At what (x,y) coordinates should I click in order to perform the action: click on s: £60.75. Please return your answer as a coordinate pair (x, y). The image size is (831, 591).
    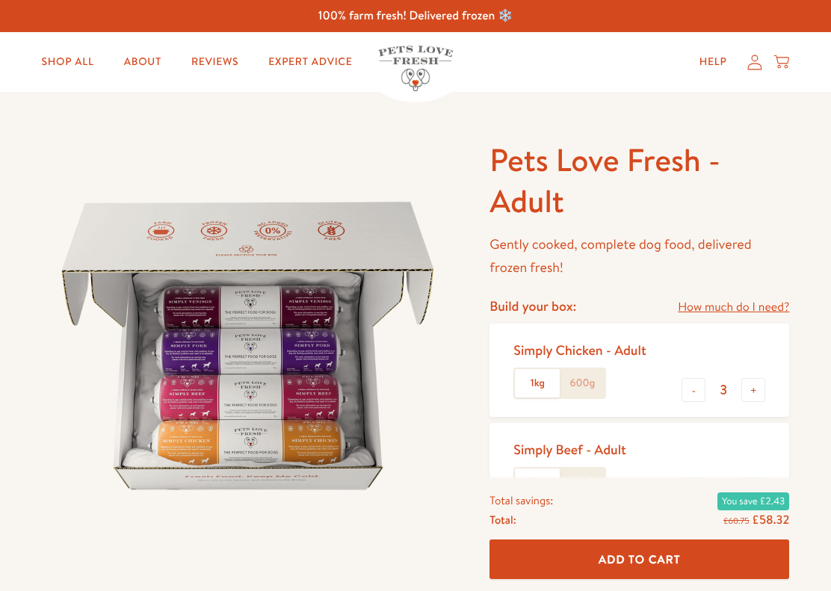
    Looking at the image, I should click on (736, 521).